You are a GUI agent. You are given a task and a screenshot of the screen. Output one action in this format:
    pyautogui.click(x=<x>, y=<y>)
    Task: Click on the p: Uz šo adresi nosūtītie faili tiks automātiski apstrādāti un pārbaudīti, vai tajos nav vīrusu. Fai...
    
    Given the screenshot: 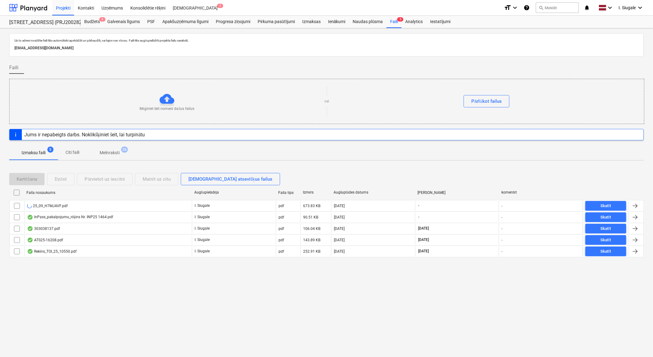 What is the action you would take?
    pyautogui.click(x=326, y=40)
    